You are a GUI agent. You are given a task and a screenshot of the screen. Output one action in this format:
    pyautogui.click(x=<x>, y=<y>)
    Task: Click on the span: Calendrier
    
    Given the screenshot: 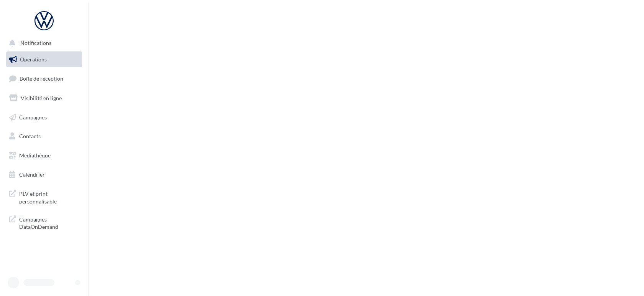 What is the action you would take?
    pyautogui.click(x=32, y=174)
    